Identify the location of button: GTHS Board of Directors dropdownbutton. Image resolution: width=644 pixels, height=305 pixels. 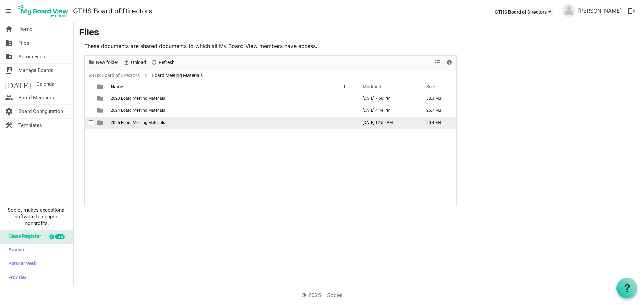
(523, 12).